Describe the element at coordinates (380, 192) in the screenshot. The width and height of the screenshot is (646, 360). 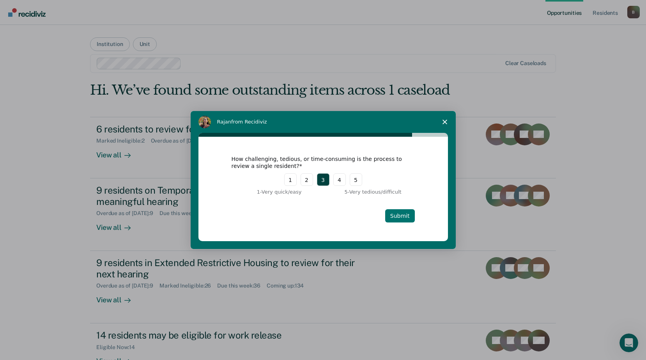
I see `div: 5 - Very tedious/difficult` at that location.